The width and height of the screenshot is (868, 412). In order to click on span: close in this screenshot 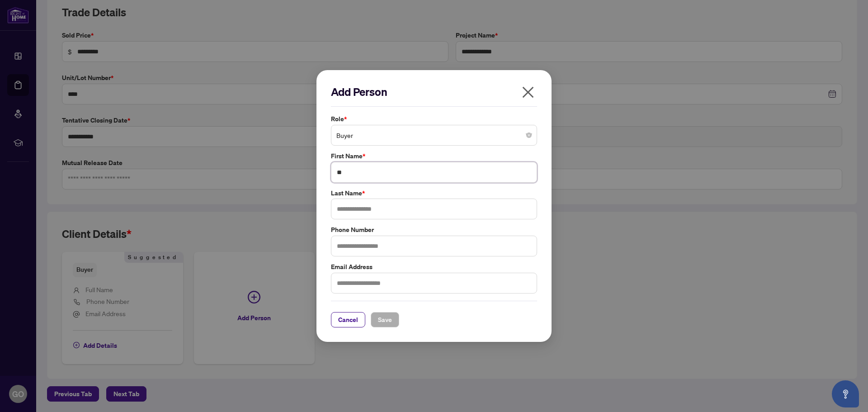, I will do `click(528, 92)`.